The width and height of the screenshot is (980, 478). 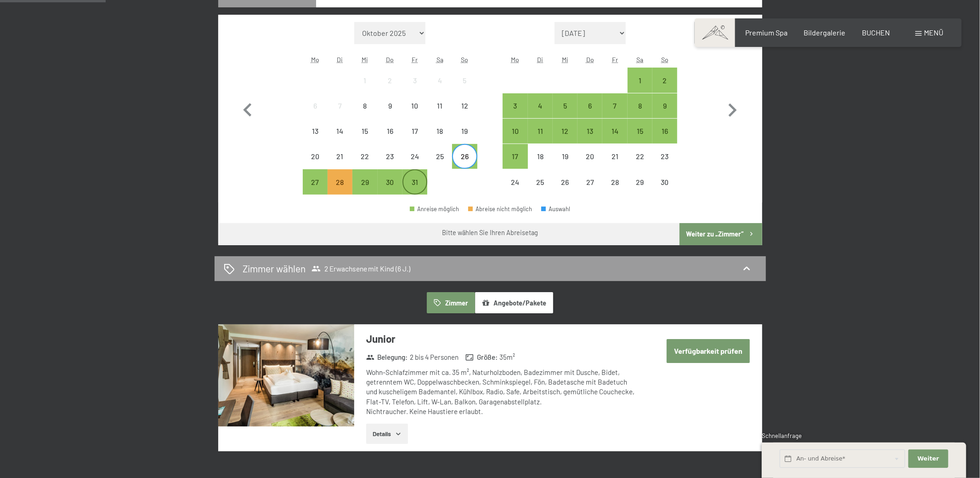 What do you see at coordinates (665, 190) in the screenshot?
I see `div: 30` at bounding box center [665, 190].